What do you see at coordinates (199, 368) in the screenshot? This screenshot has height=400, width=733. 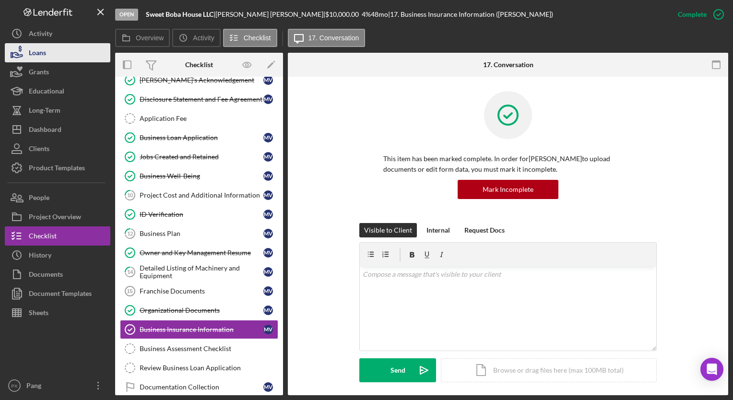 I see `a: Review Business Loan Application` at bounding box center [199, 368].